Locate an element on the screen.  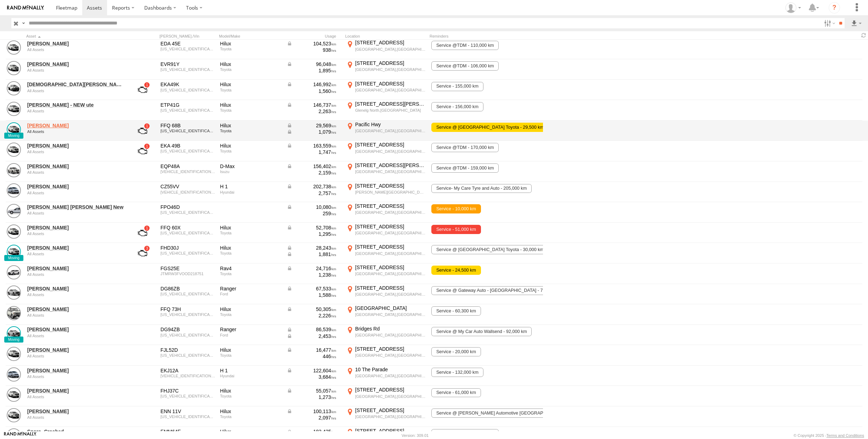
a: Terms and Conditions is located at coordinates (845, 435).